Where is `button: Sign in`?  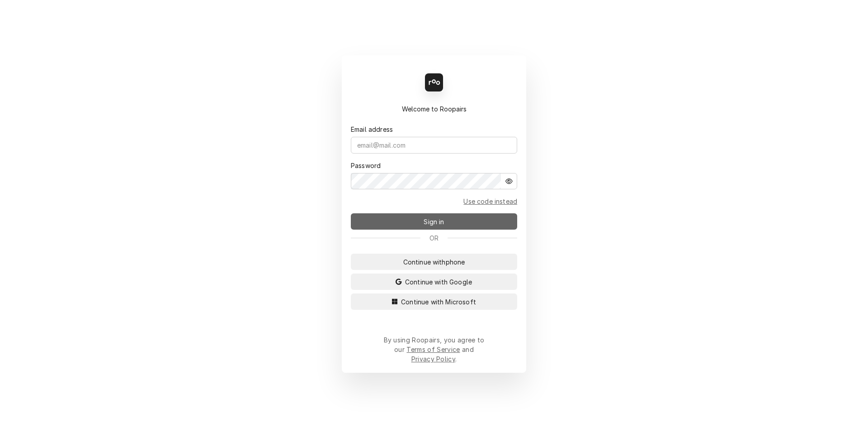 button: Sign in is located at coordinates (434, 221).